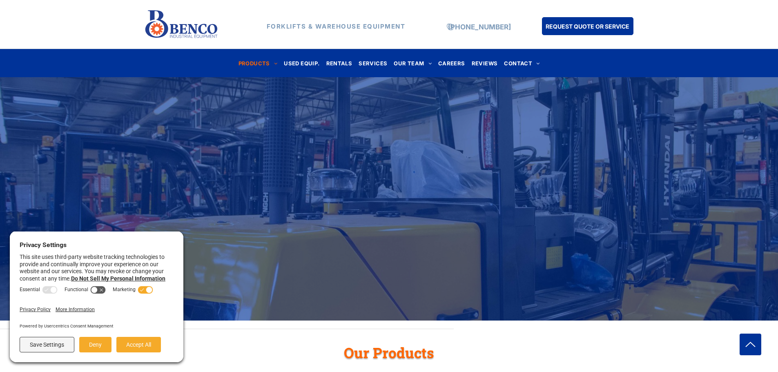 This screenshot has width=778, height=372. What do you see at coordinates (587, 26) in the screenshot?
I see `span: REQUEST QUOTE OR SERVICE` at bounding box center [587, 26].